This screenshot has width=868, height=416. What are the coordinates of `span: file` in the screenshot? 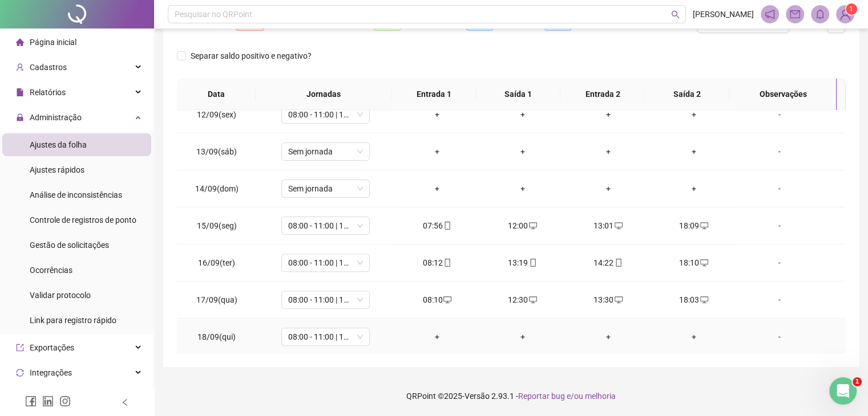 It's located at (20, 92).